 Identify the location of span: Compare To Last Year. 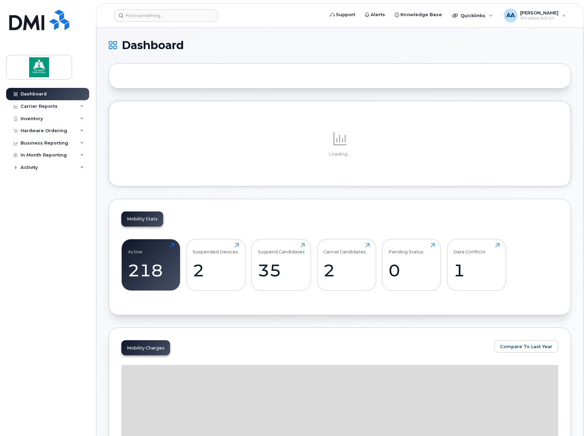
(526, 346).